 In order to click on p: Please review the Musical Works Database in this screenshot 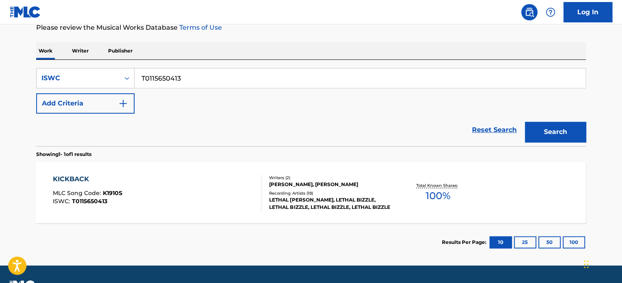, I will do `click(311, 28)`.